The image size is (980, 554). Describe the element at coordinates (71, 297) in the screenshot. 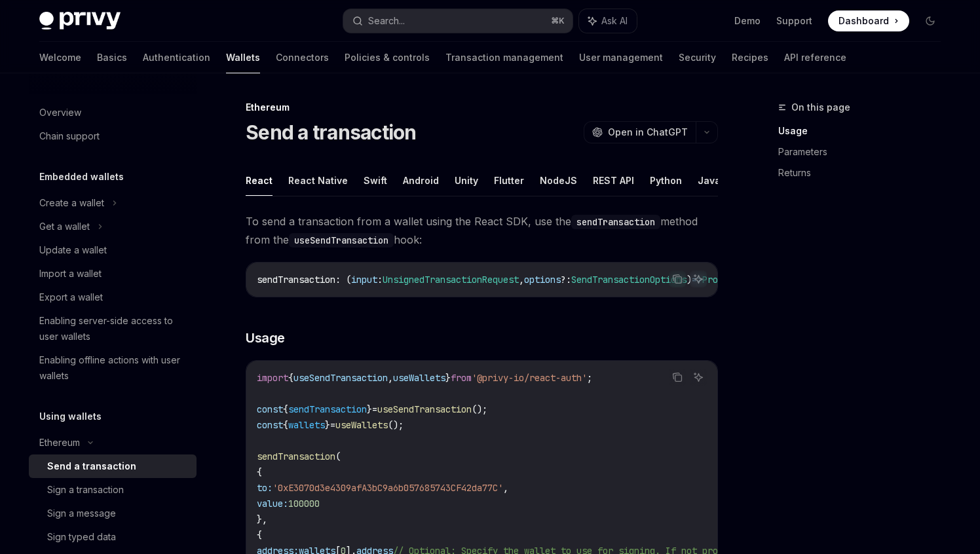

I see `div: Export a wallet` at that location.